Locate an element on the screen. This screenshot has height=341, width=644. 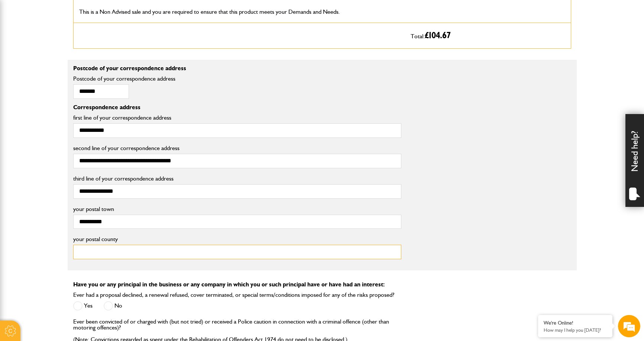
p: Postcode of your correspondence address is located at coordinates (237, 69).